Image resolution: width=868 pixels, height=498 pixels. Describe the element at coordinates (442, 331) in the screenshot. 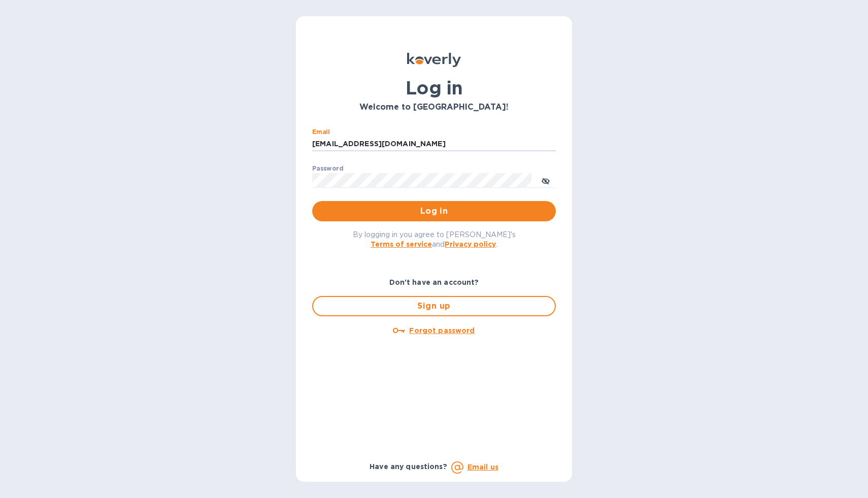

I see `u: Forgot password` at that location.